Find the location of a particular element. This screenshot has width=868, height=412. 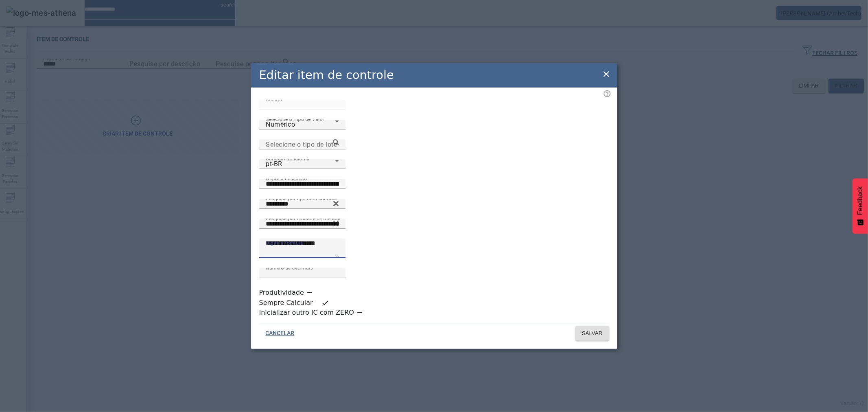

button: Feedback - Mostrar pesquisa is located at coordinates (860, 206).